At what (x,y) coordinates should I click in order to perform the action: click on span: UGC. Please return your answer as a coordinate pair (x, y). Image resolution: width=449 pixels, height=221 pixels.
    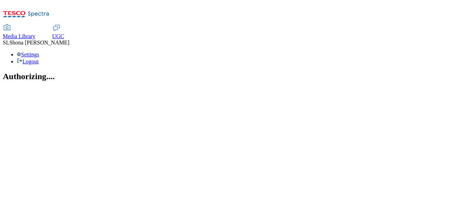
    Looking at the image, I should click on (58, 36).